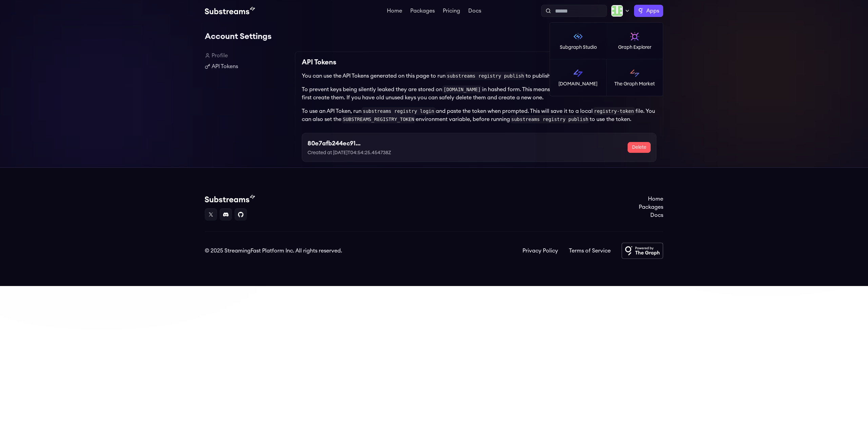 The image size is (868, 448). What do you see at coordinates (479, 115) in the screenshot?
I see `p: To use an API Token, run and paste the token when prompted. This will save it to a local file. Yo...` at bounding box center [479, 115].